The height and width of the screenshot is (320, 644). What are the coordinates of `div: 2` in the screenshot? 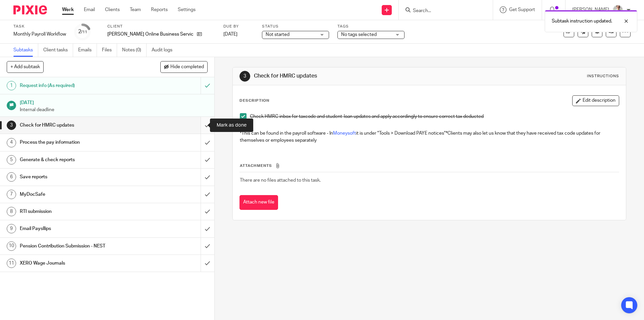 It's located at (82, 32).